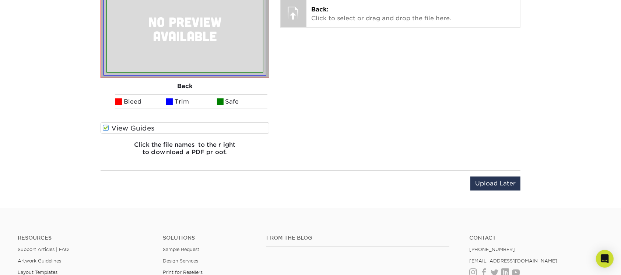 The image size is (621, 275). What do you see at coordinates (242, 102) in the screenshot?
I see `li: Safe` at bounding box center [242, 102].